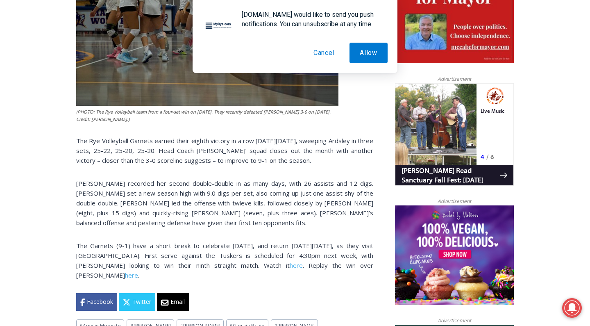  I want to click on img: notification icon, so click(219, 26).